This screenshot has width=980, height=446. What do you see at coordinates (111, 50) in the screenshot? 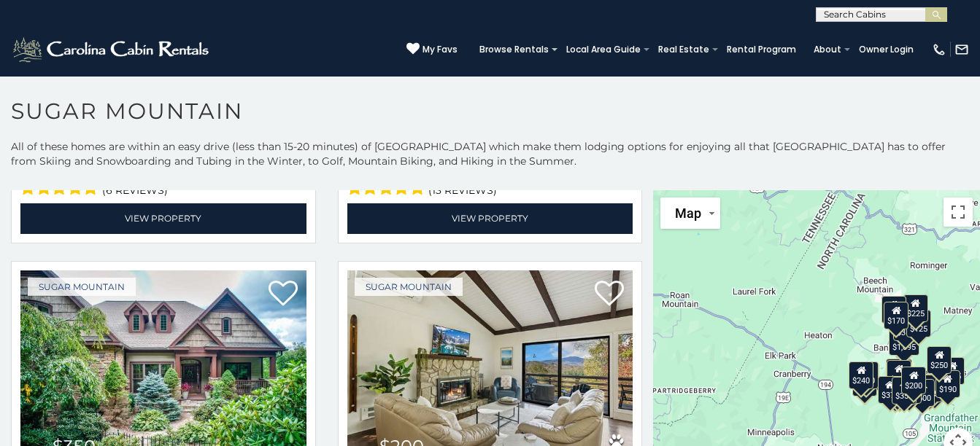
I see `img: White-1-2.png` at bounding box center [111, 50].